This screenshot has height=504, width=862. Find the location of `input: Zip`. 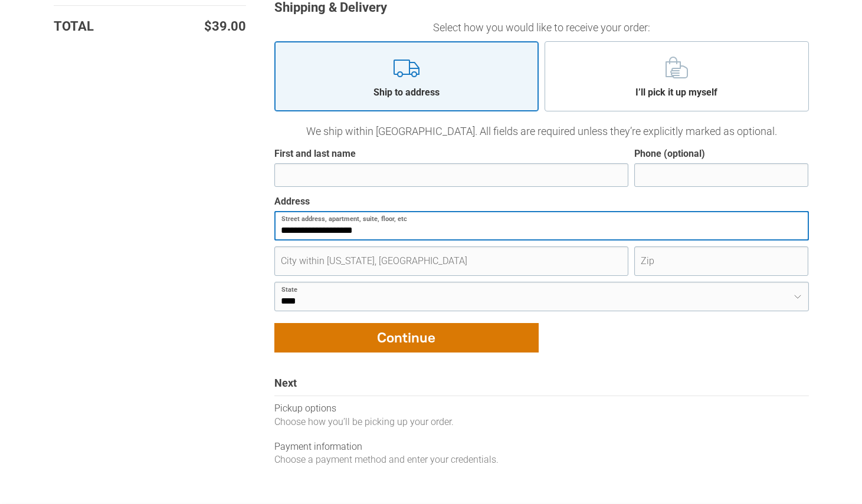

input: Zip is located at coordinates (721, 261).